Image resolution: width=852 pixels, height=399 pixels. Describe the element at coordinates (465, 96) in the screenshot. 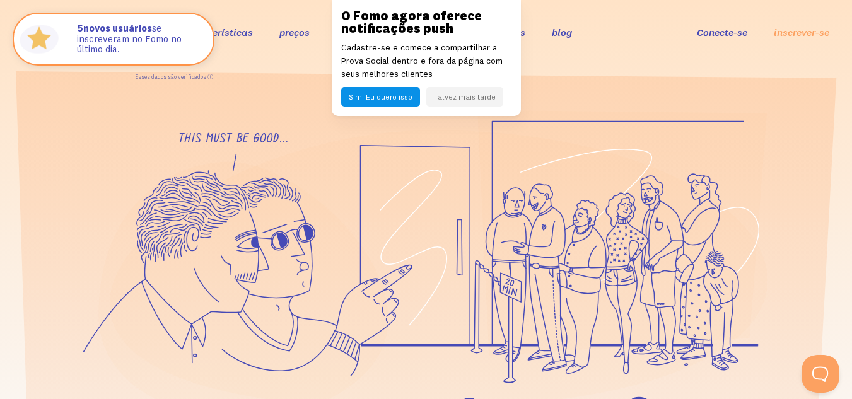

I see `font: Talvez mais tarde` at that location.